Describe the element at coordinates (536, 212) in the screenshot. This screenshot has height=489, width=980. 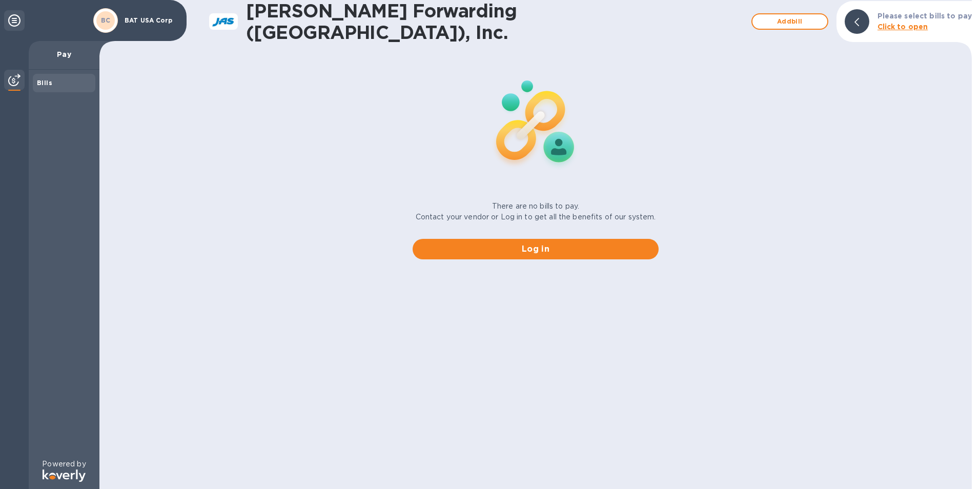
I see `p: There are no bills to pay. Contact your vendor or Log in to get all the benefits of our system.` at that location.